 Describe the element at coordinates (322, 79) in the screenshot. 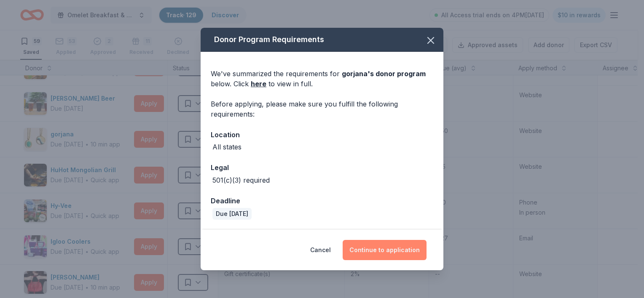

I see `div: We've summarized the requirements for below. Click to view in full.` at that location.